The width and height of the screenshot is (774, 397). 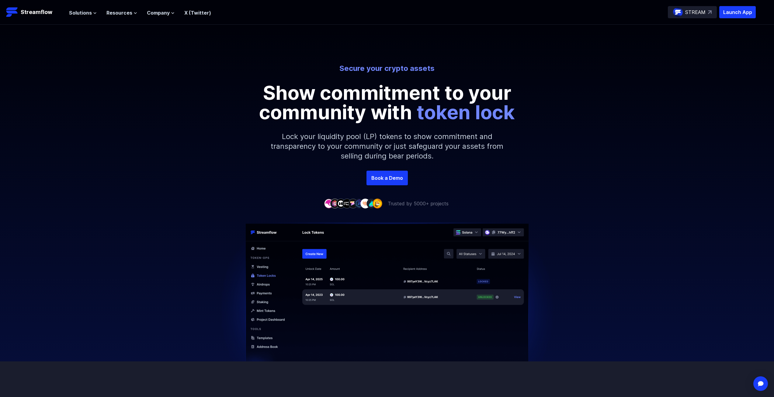 What do you see at coordinates (761, 384) in the screenshot?
I see `div: Open Intercom Messenger` at bounding box center [761, 384].